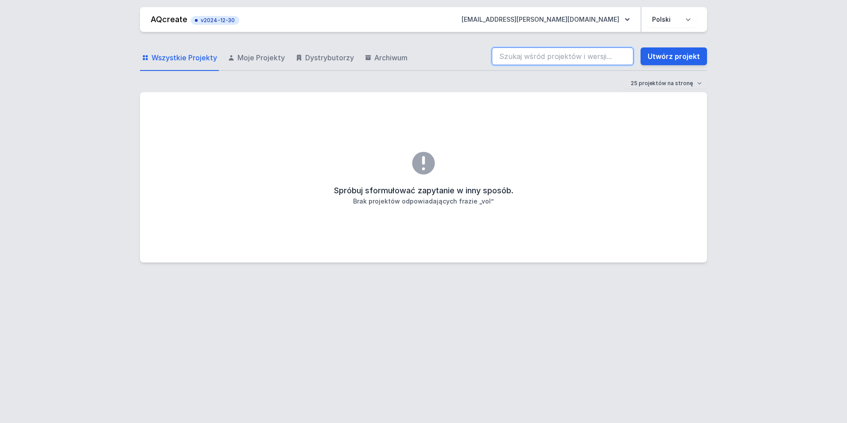  Describe the element at coordinates (386, 58) in the screenshot. I see `a: Archiwum` at that location.